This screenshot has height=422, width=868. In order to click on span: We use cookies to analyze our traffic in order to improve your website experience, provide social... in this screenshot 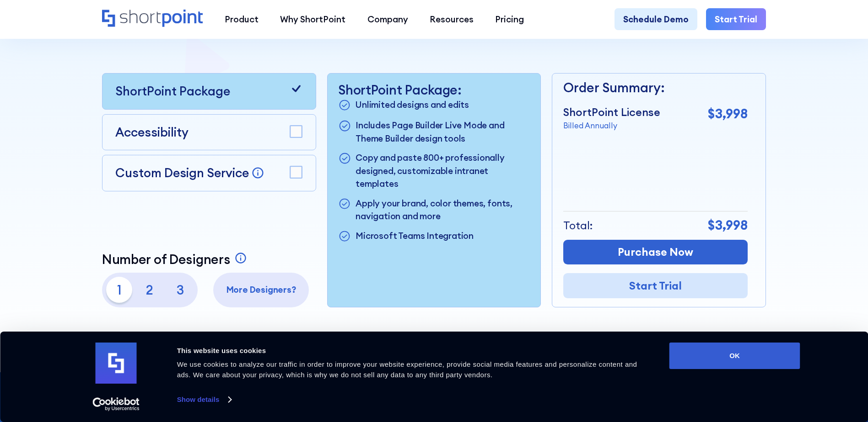, I will do `click(407, 370)`.